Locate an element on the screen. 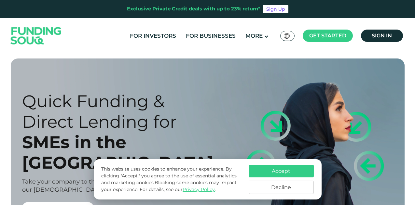  a: Sign Up is located at coordinates (276, 9).